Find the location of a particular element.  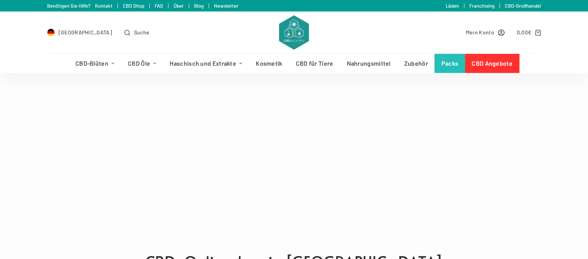

img: CBD Alchemy is located at coordinates (294, 33).